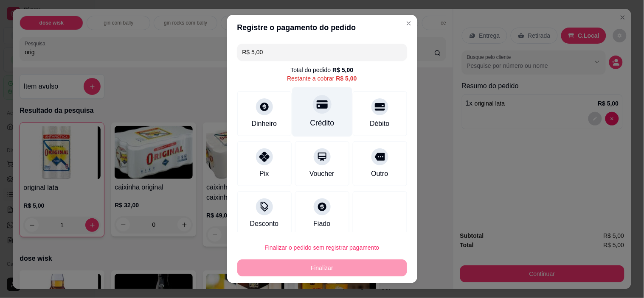  I want to click on div: Voucher, so click(322, 174).